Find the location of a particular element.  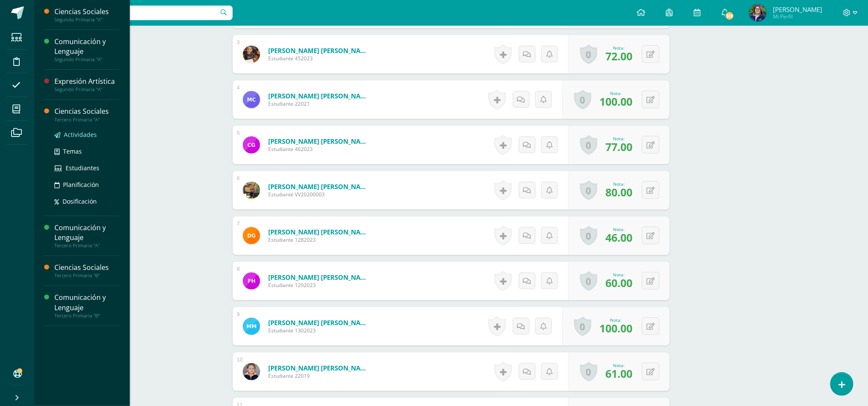

span: Temas is located at coordinates (73, 151).